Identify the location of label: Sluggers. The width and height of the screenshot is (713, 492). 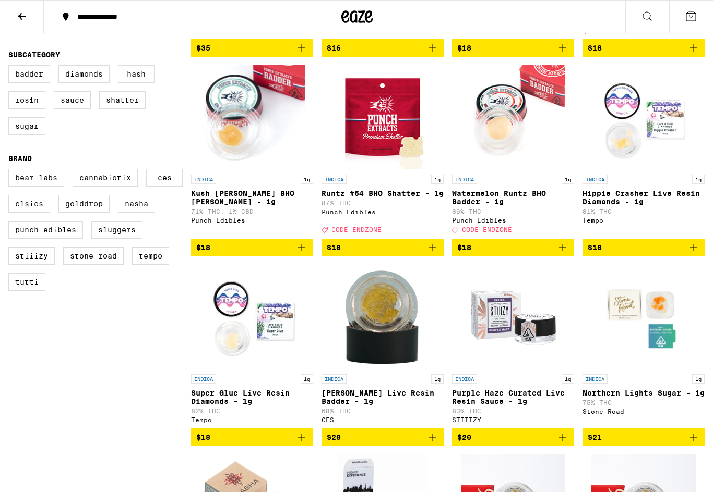
(117, 230).